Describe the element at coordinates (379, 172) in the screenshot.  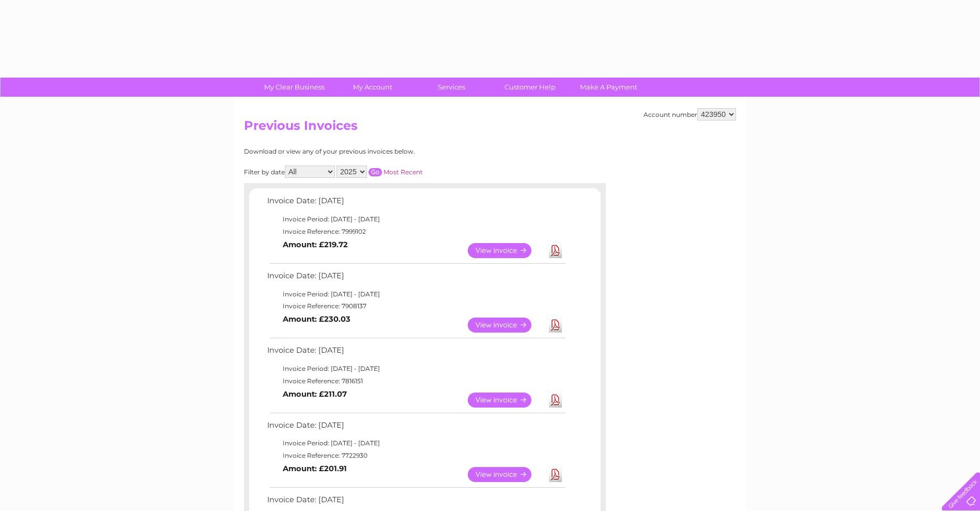
I see `div: Filter by date` at that location.